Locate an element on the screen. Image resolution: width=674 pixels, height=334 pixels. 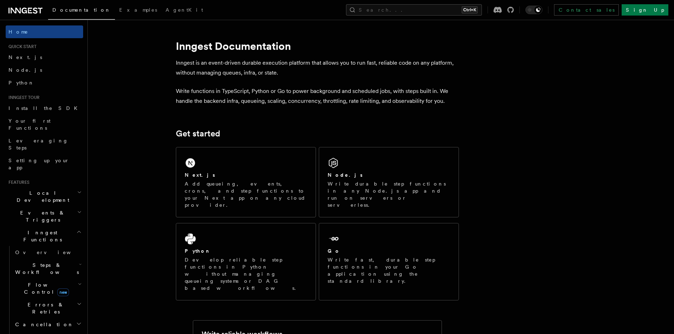
span: Python is located at coordinates (21, 83).